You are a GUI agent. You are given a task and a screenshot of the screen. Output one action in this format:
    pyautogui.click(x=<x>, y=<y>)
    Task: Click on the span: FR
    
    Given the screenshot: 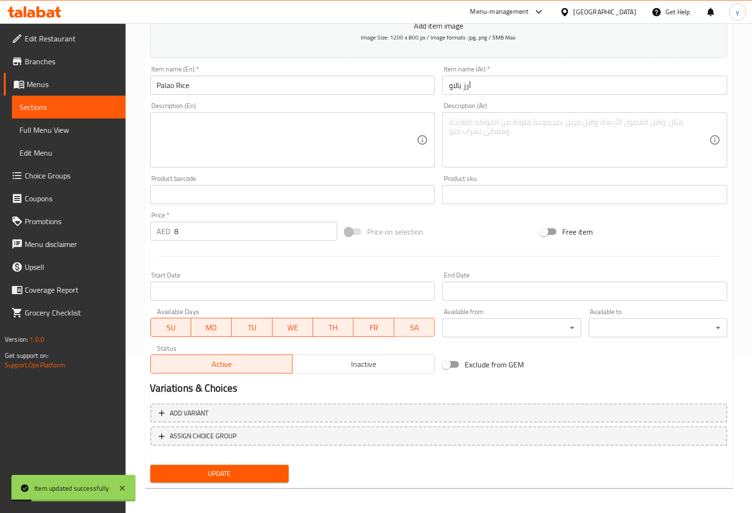 What is the action you would take?
    pyautogui.click(x=374, y=327)
    